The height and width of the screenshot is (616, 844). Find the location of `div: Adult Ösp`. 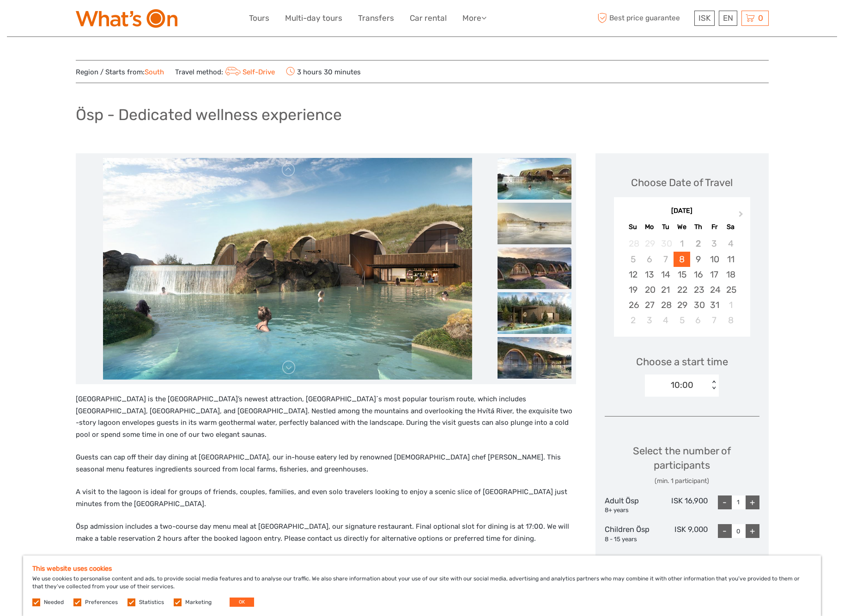

div: Adult Ösp is located at coordinates (631, 505).